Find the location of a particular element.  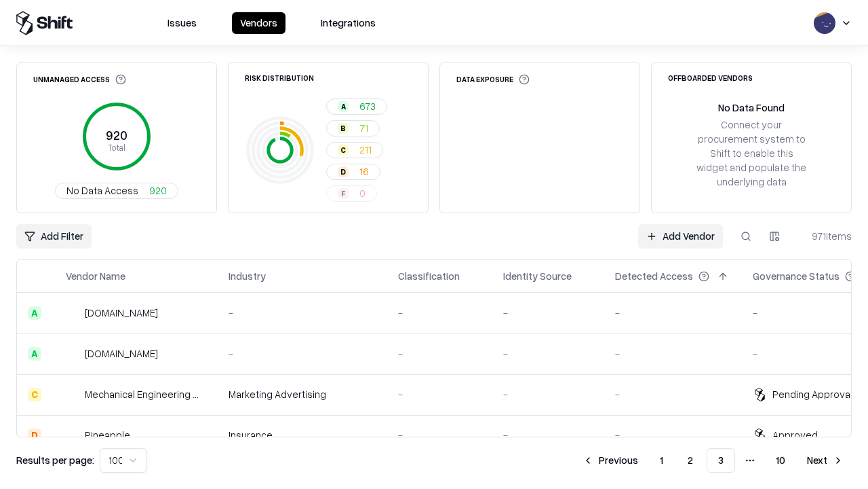

span: 673 is located at coordinates (368, 106).